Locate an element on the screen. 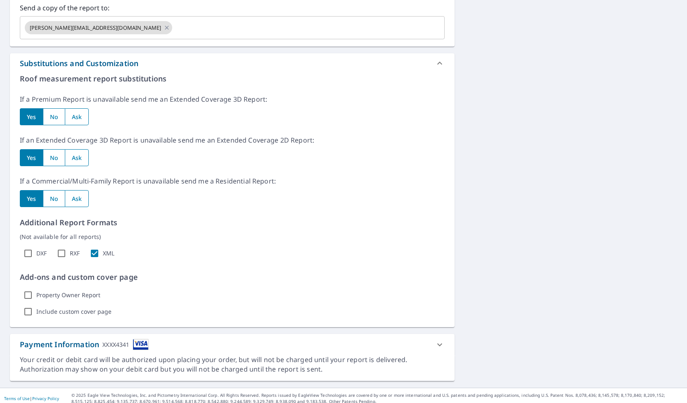 The height and width of the screenshot is (403, 687). div: Your credit or debit card will be authorized upon placing your order, but will not be charged unt... is located at coordinates (232, 364).